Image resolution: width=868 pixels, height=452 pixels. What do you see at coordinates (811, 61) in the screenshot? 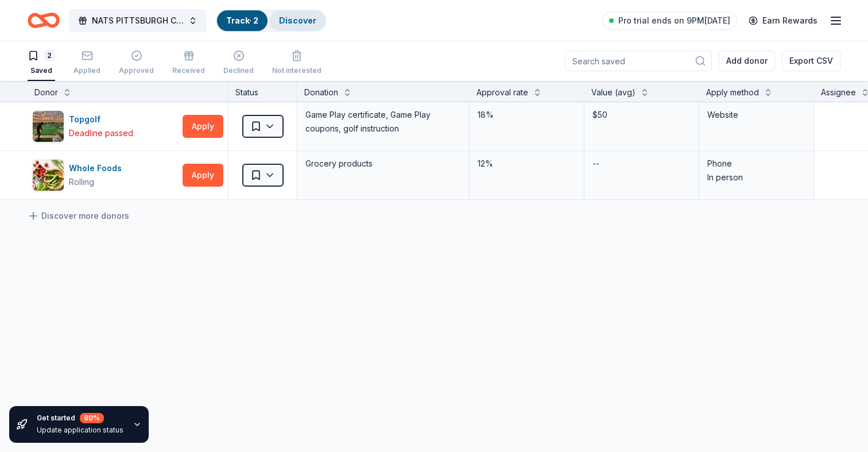
I see `button: Export CSV` at bounding box center [811, 61].